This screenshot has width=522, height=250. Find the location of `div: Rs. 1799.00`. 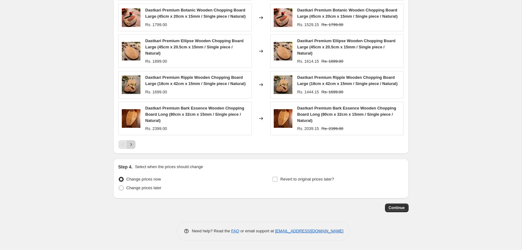

div: Rs. 1799.00 is located at coordinates (156, 25).